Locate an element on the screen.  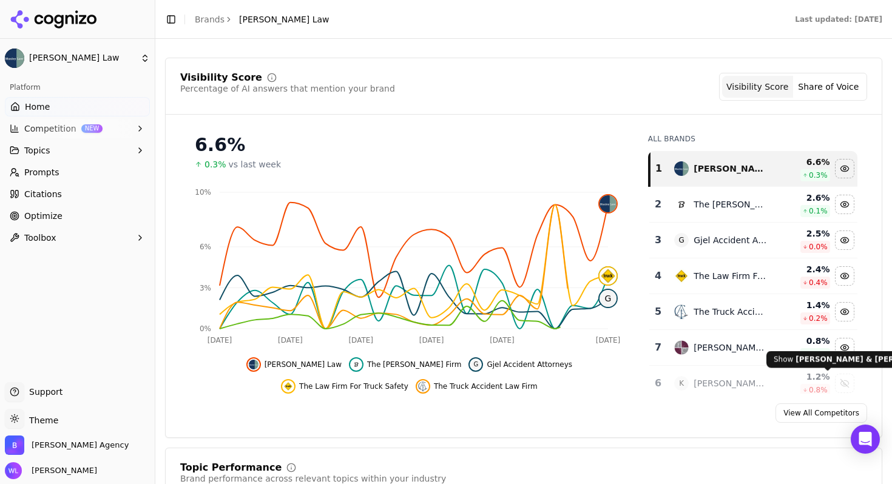
button: Hide fellerman & ciarimboli data is located at coordinates (845, 348).